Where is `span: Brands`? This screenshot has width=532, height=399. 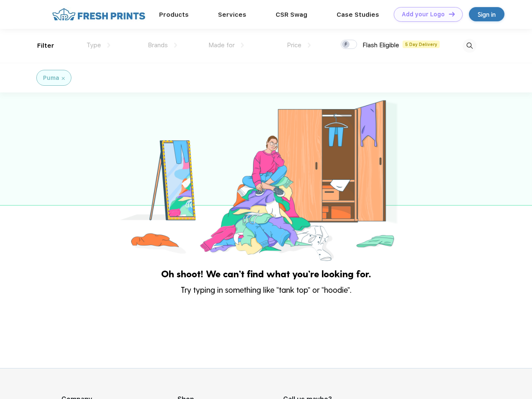 span: Brands is located at coordinates (158, 45).